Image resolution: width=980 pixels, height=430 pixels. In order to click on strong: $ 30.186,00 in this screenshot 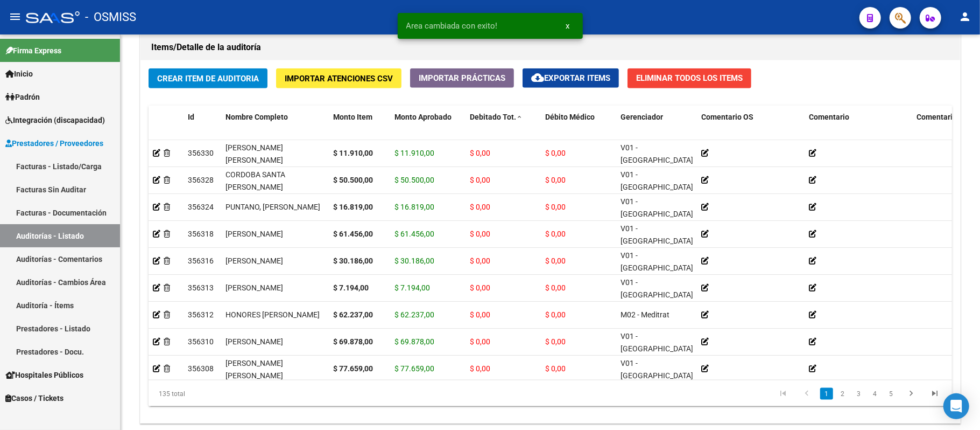, I will do `click(353, 261)`.